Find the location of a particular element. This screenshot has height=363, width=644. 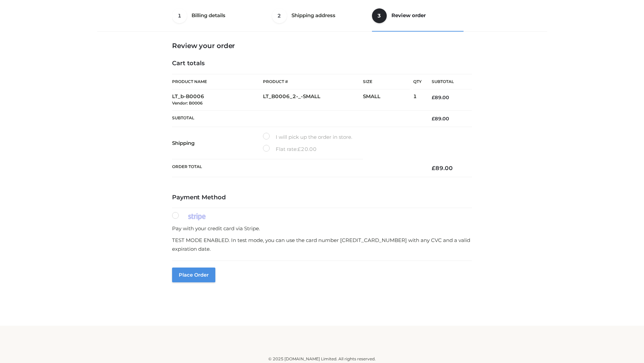

th: Qty is located at coordinates (417, 82).